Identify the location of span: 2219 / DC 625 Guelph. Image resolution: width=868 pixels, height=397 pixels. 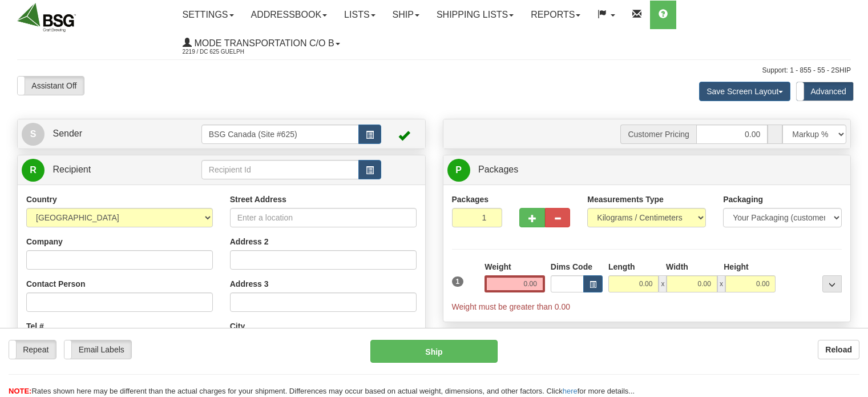
(226, 52).